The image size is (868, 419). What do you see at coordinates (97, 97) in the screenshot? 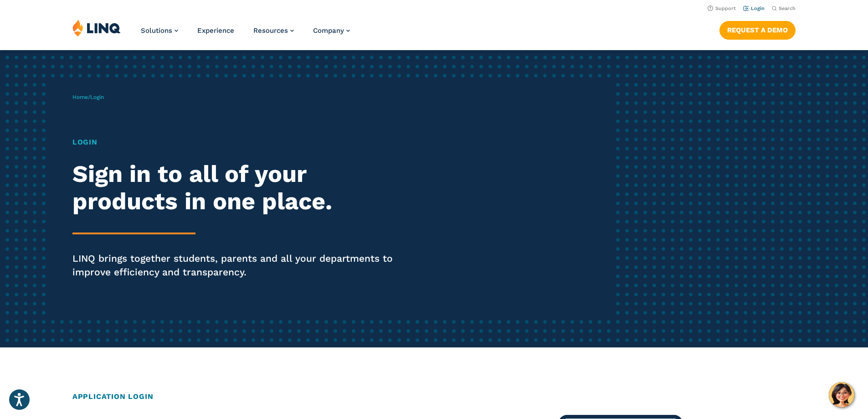
I see `span: Login` at bounding box center [97, 97].